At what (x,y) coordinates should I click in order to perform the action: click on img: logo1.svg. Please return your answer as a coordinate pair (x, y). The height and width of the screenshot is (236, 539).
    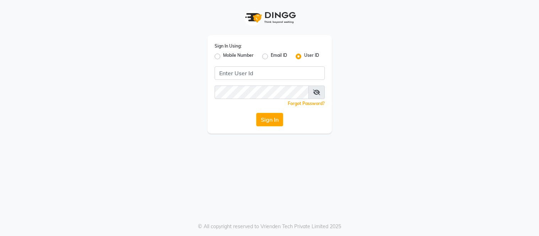
    Looking at the image, I should click on (270, 17).